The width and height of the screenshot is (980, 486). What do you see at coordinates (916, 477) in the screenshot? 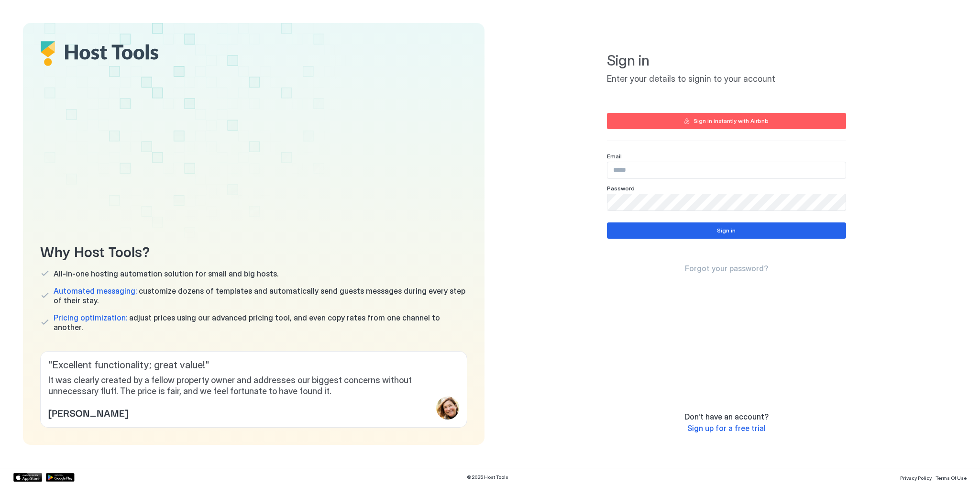
I see `a: Privacy Policy` at bounding box center [916, 477].